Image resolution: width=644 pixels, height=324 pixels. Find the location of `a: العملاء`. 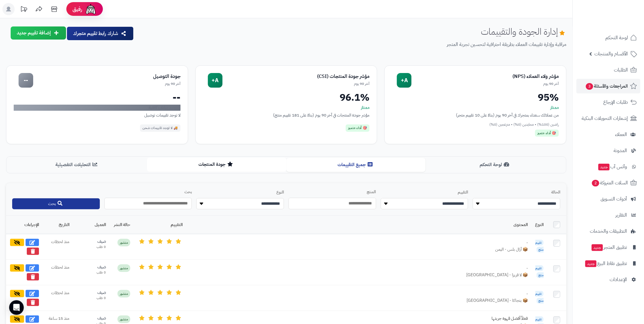

a: العملاء is located at coordinates (608, 134).